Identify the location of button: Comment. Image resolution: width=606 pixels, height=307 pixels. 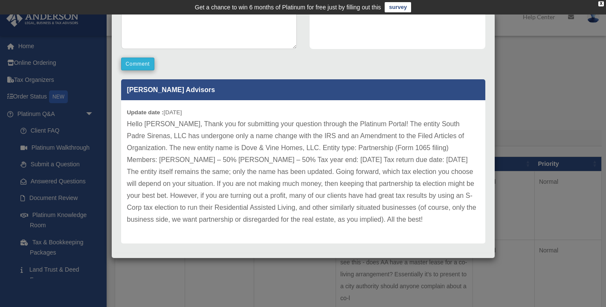
(138, 64).